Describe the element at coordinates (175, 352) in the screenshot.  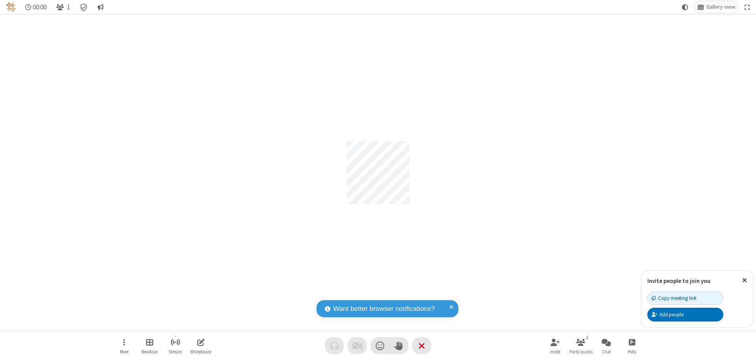
I see `span: Stream` at that location.